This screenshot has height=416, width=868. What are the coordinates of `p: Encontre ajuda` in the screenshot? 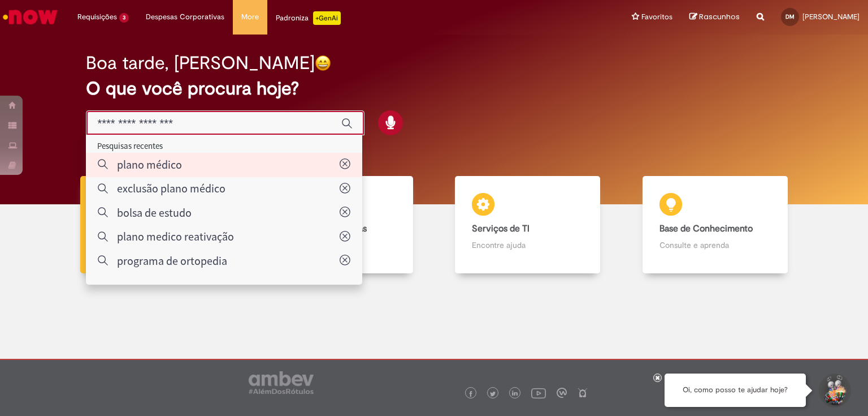 It's located at (527, 245).